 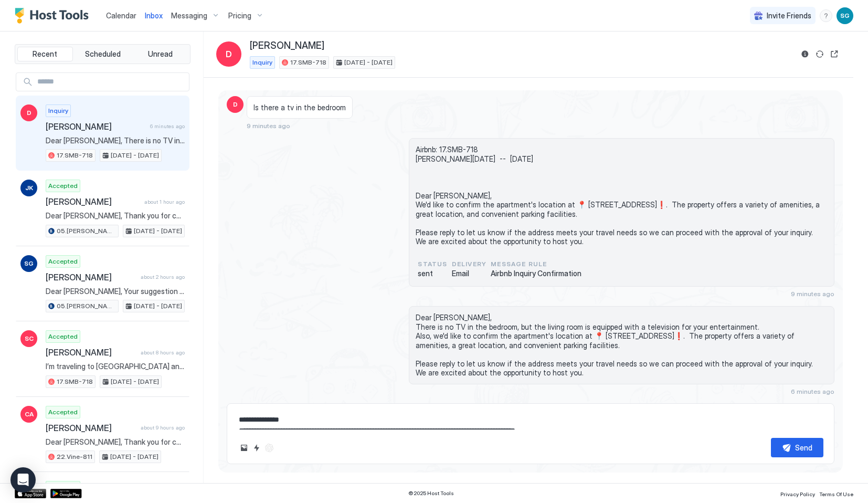 I want to click on div: User profile, so click(x=845, y=16).